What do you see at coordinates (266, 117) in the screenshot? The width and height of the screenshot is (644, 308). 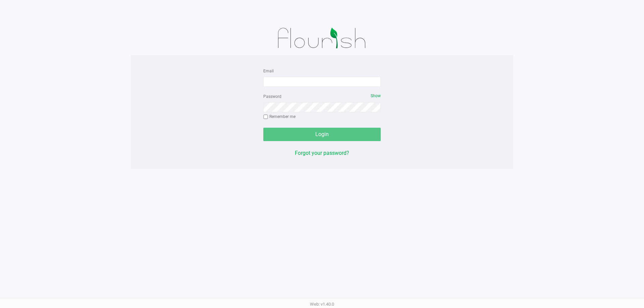 I see `input: Remember me` at bounding box center [266, 117].